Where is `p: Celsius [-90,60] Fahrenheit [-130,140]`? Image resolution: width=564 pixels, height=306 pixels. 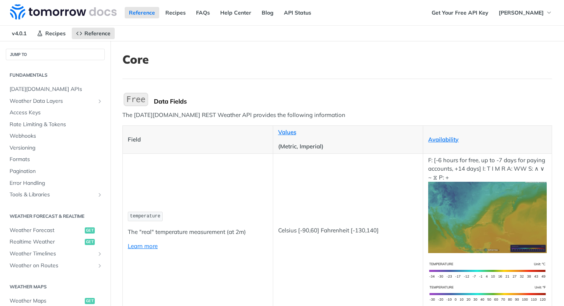
p: Celsius [-90,60] Fahrenheit [-130,140] is located at coordinates (348, 231).